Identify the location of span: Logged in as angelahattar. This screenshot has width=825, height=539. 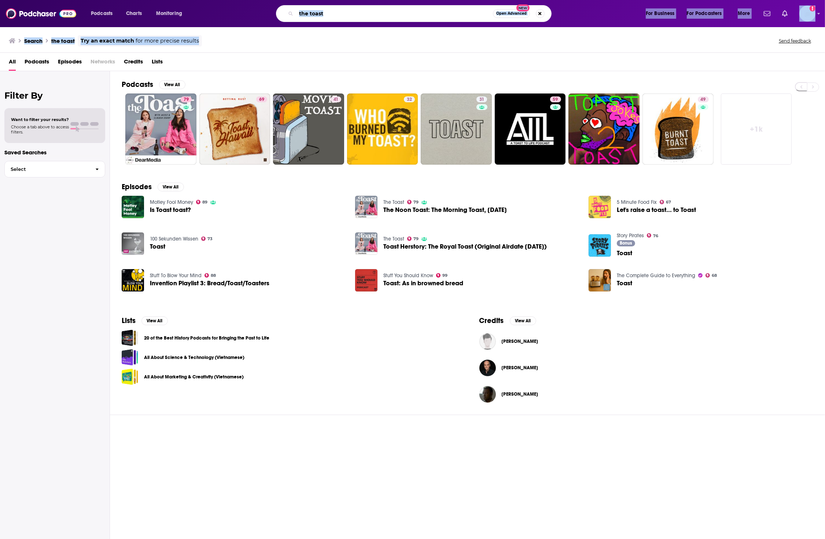
(807, 14).